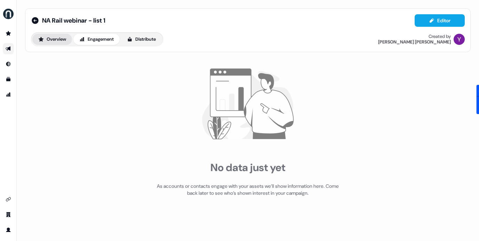 This screenshot has height=241, width=479. What do you see at coordinates (52, 39) in the screenshot?
I see `a: Overview` at bounding box center [52, 39].